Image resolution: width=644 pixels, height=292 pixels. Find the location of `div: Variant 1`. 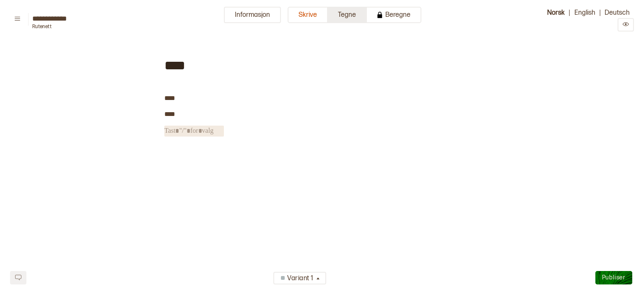

div: Variant 1 is located at coordinates (296, 279).